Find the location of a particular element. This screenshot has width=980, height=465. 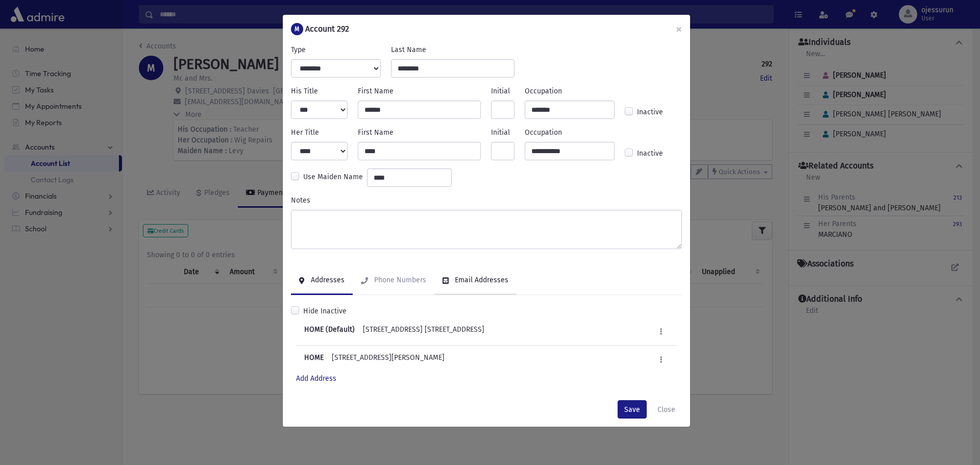

div: Phone Numbers is located at coordinates (400, 279).